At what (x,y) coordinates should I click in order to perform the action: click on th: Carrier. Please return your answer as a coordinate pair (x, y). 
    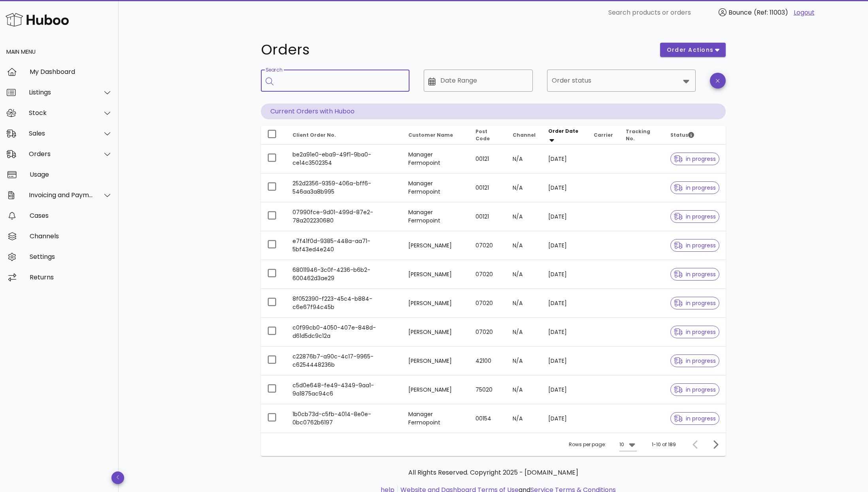
    Looking at the image, I should click on (604, 135).